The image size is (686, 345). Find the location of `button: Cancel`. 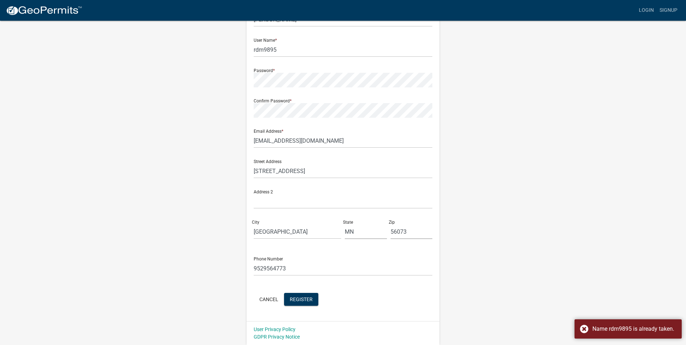

button: Cancel is located at coordinates (269, 300).